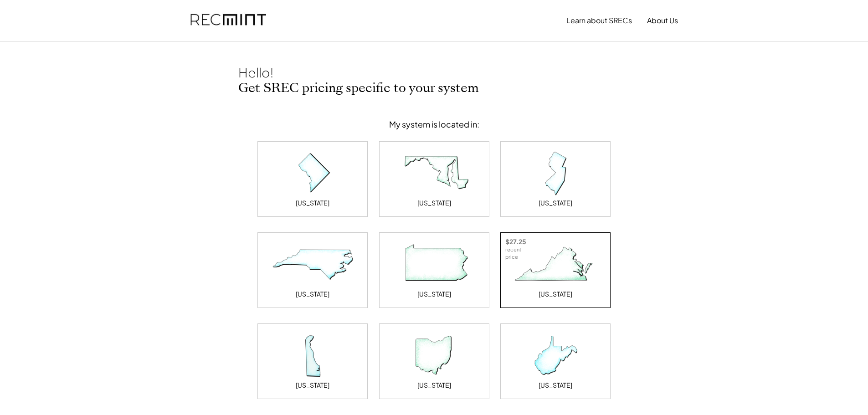 This screenshot has height=415, width=868. What do you see at coordinates (434, 173) in the screenshot?
I see `img: Maryland` at bounding box center [434, 173].